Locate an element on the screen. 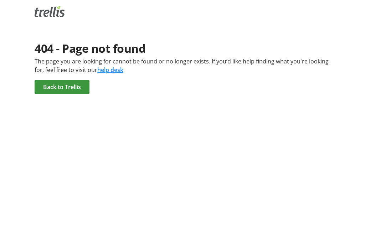  span: Back to Trellis is located at coordinates (62, 87).